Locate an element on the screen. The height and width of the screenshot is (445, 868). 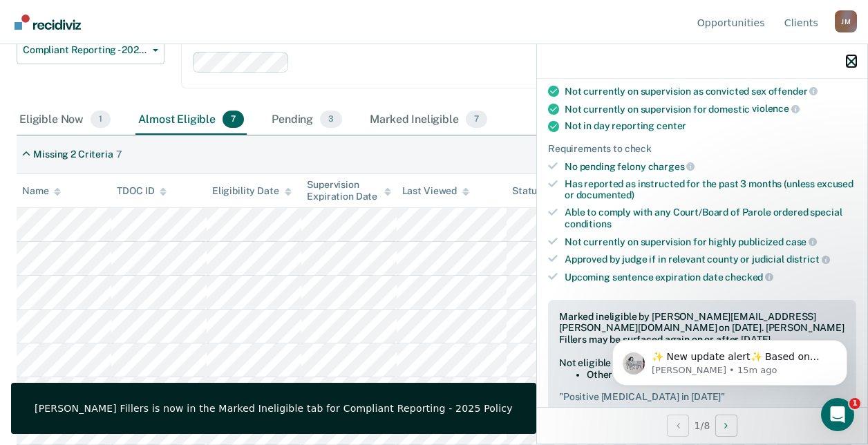
span: charges is located at coordinates (671, 167).